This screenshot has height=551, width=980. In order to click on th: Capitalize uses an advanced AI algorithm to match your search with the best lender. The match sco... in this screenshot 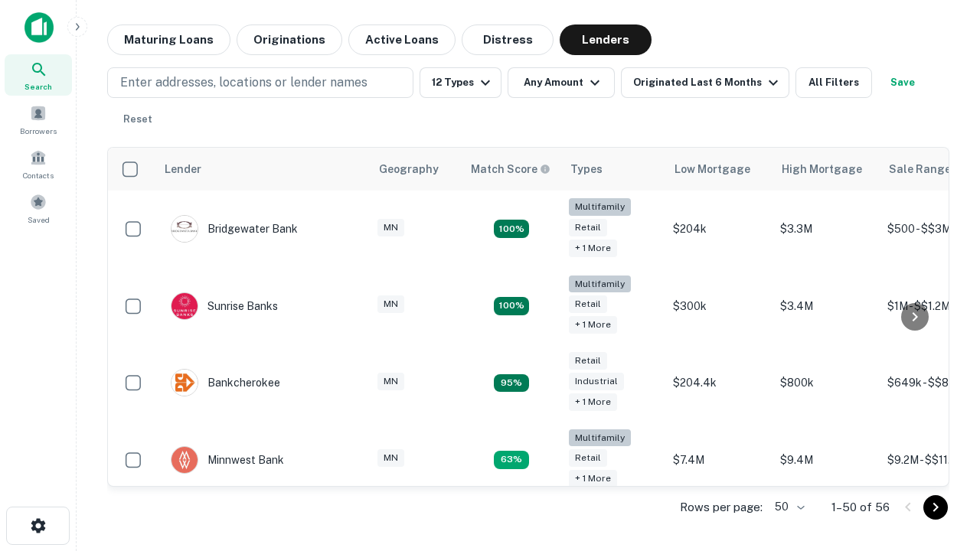, I will do `click(512, 169)`.